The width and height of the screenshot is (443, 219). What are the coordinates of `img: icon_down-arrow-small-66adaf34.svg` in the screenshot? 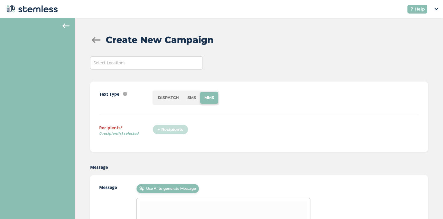 It's located at (436, 9).